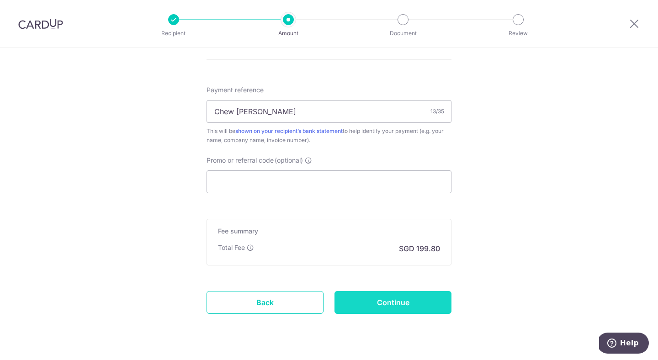 The height and width of the screenshot is (360, 658). Describe the element at coordinates (30, 11) in the screenshot. I see `span: Help` at that location.